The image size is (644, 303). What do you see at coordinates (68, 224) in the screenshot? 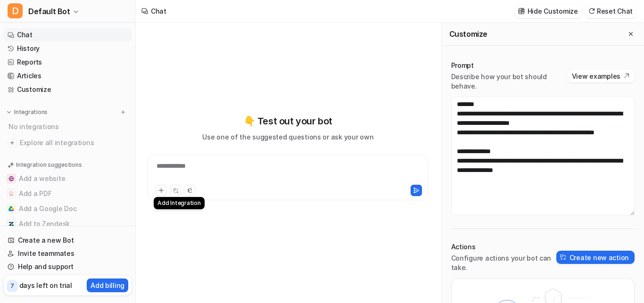
I see `button: Add to ZendeskAdd to Zendesk` at bounding box center [68, 224].